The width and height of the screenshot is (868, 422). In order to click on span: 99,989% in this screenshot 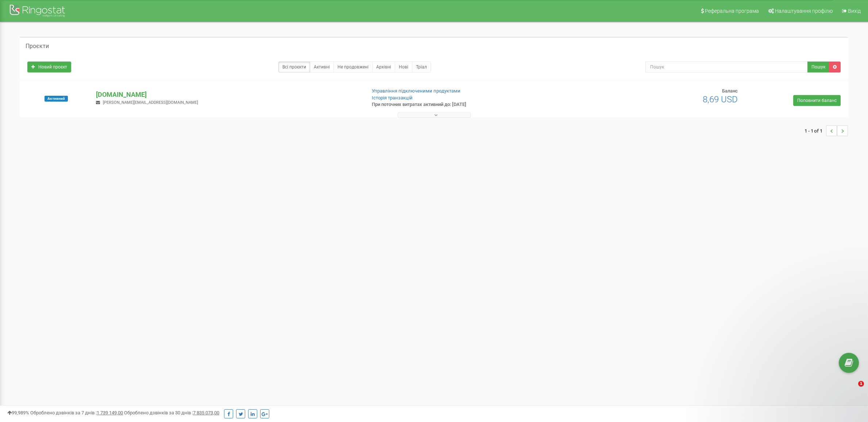, I will do `click(18, 413)`.